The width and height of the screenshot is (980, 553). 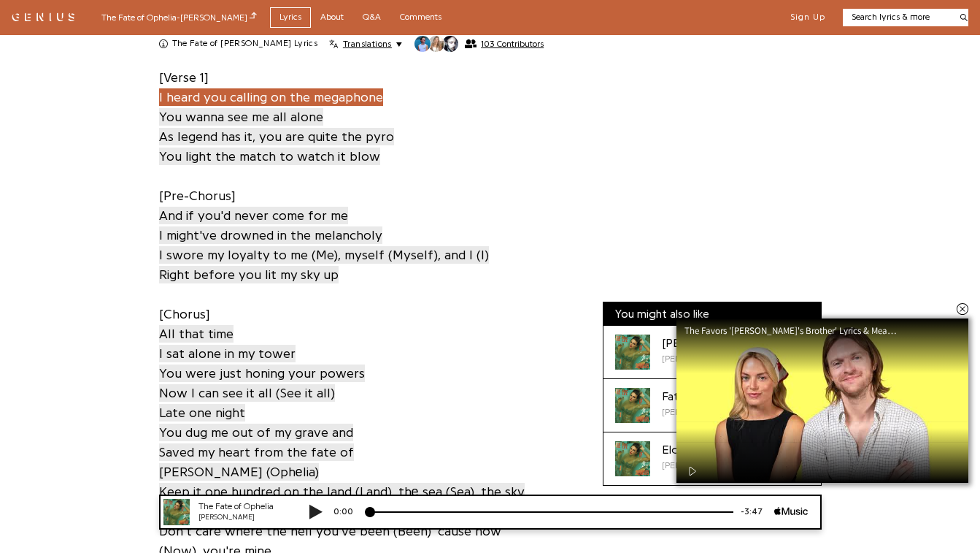 What do you see at coordinates (277, 146) in the screenshot?
I see `span: As legend has it, you are quite the pyro You light the match to watch it blow` at bounding box center [277, 146].